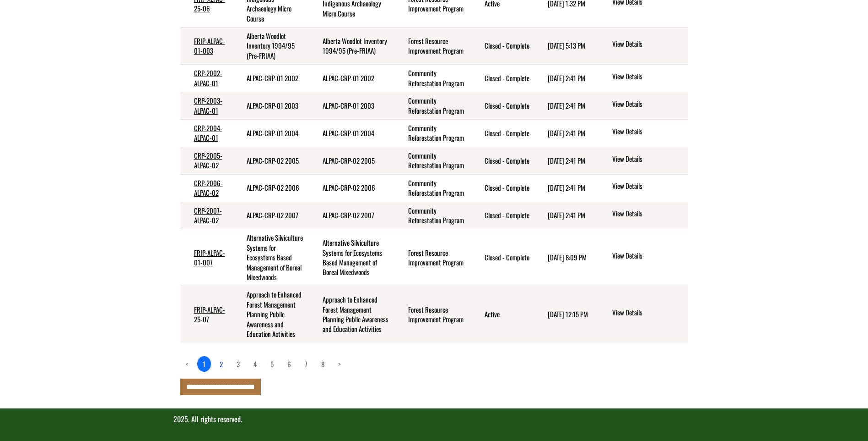 Image resolution: width=868 pixels, height=441 pixels. I want to click on a: page 7, so click(306, 364).